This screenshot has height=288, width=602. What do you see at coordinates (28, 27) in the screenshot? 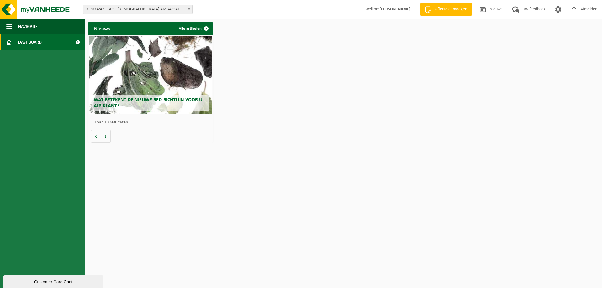
I see `span: Navigatie` at bounding box center [28, 27].